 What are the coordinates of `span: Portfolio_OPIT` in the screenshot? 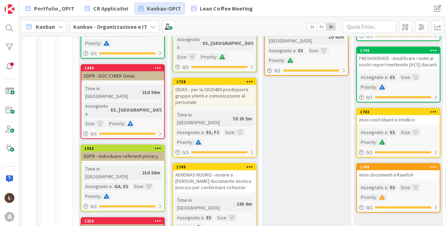 It's located at (54, 8).